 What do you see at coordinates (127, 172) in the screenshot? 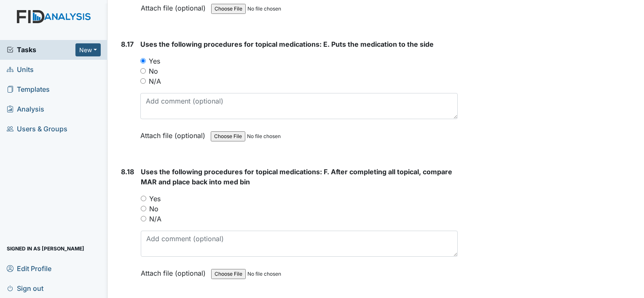
I see `label: 8.18` at bounding box center [127, 172].